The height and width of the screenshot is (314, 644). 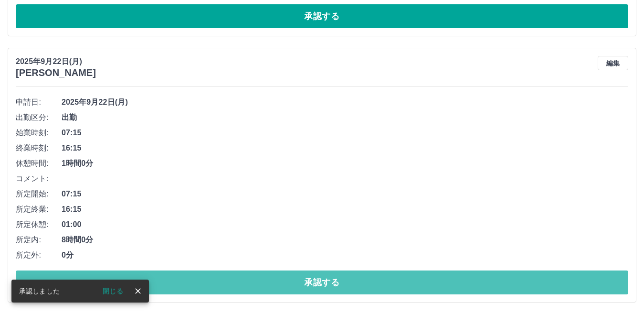 I want to click on p: 2025年9月22日(月), so click(x=56, y=61).